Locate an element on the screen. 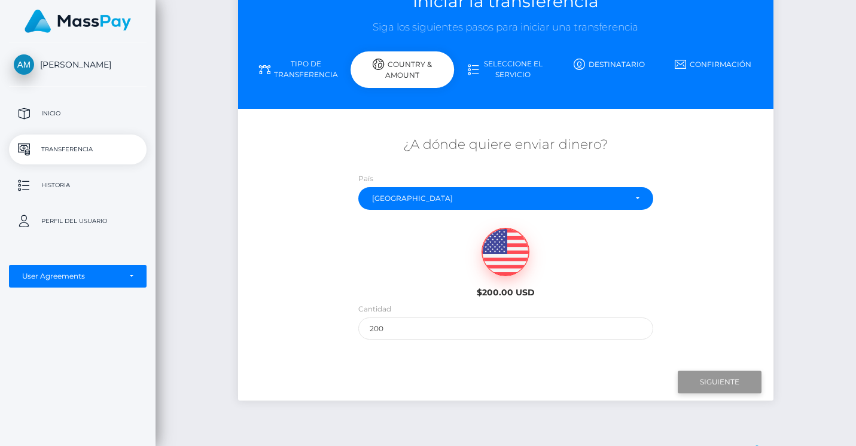 The width and height of the screenshot is (856, 446). a: Destinatario is located at coordinates (609, 64).